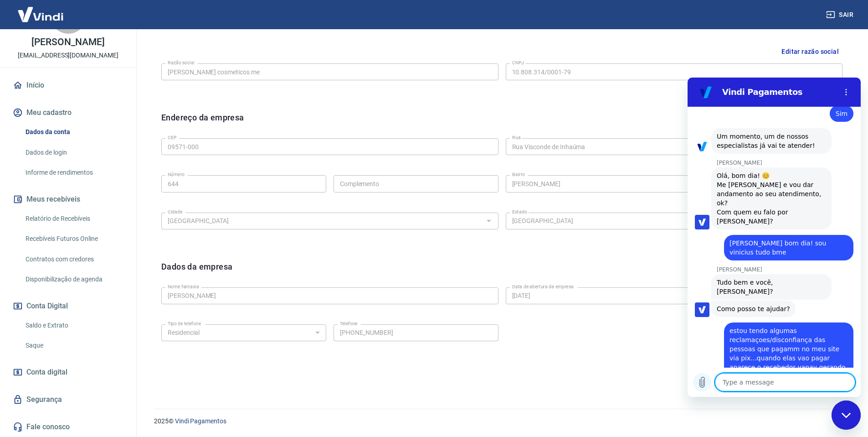 The image size is (868, 437). What do you see at coordinates (181, 63) in the screenshot?
I see `label: Razão social` at bounding box center [181, 63].